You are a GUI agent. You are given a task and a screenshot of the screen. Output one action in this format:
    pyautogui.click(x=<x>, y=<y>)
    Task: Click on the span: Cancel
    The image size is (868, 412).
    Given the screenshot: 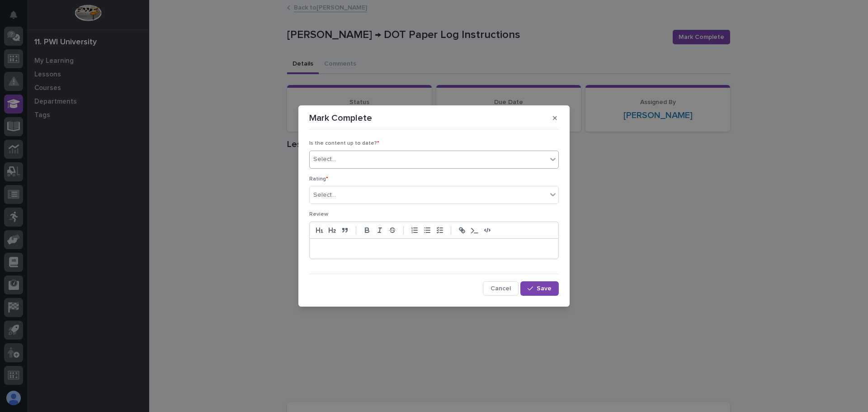 What is the action you would take?
    pyautogui.click(x=500, y=289)
    